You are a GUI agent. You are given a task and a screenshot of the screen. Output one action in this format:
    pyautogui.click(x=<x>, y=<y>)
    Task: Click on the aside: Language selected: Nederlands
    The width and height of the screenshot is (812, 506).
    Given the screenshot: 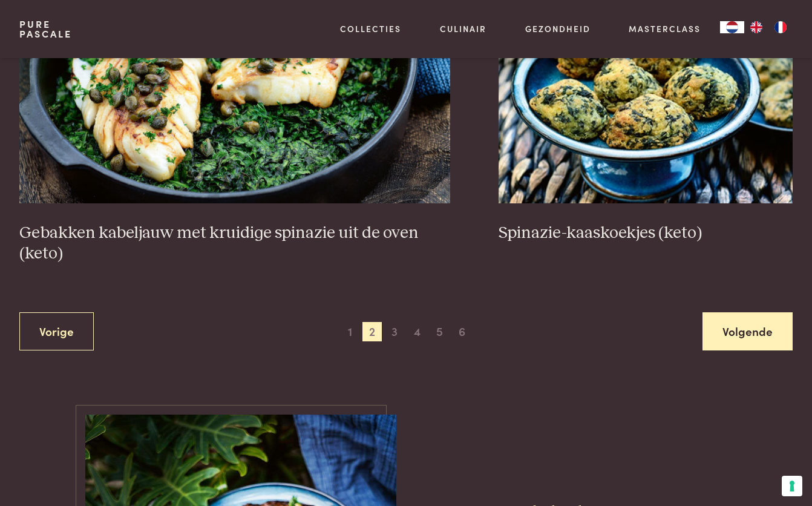 What is the action you would take?
    pyautogui.click(x=756, y=27)
    